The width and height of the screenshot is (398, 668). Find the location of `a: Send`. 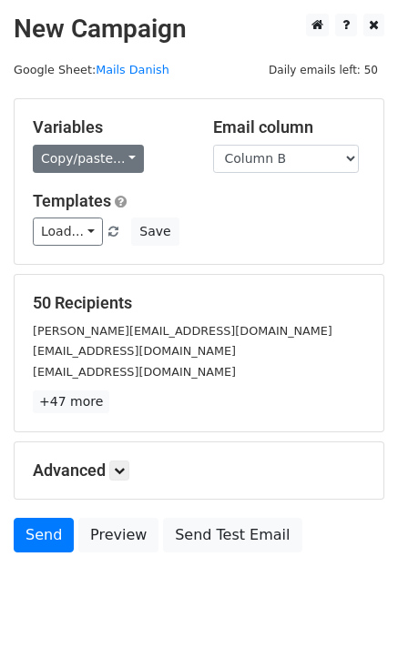

a: Send is located at coordinates (44, 535).